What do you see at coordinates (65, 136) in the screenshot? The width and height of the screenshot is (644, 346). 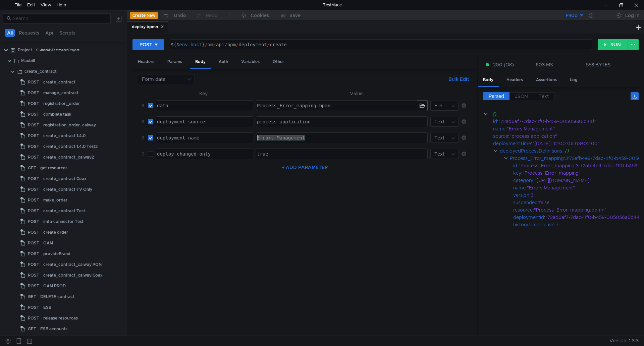 I see `div: create_contract 1.4.0` at bounding box center [65, 136].